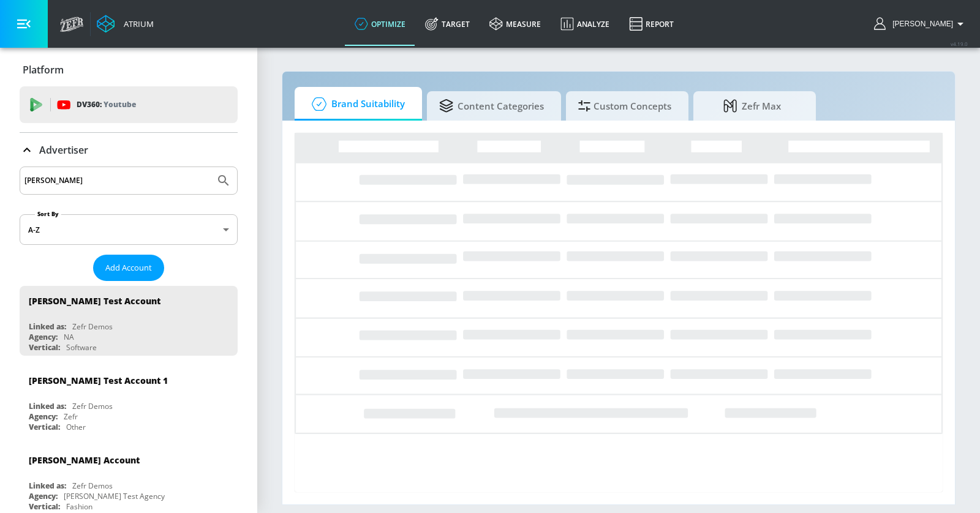 The image size is (980, 513). What do you see at coordinates (920, 23) in the screenshot?
I see `span: login as: casey.cohen@zefr.com` at bounding box center [920, 23].